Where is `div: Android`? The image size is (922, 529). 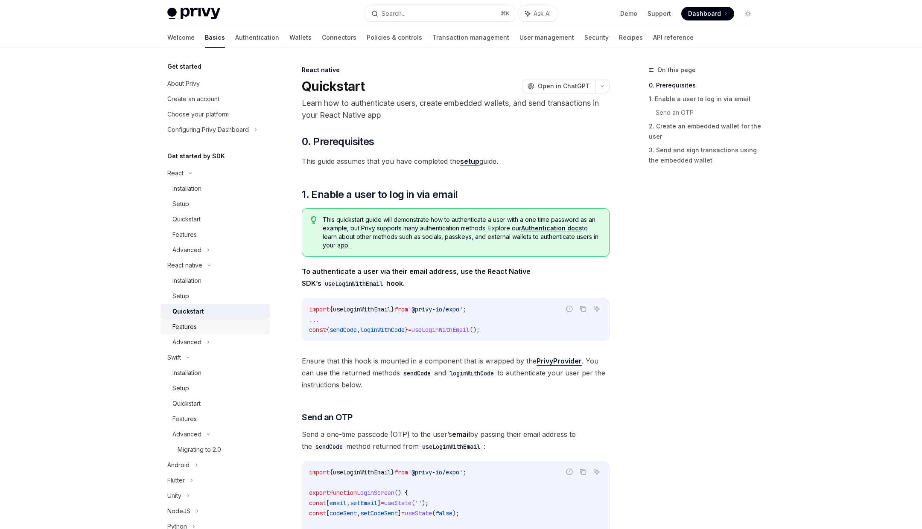
div: Android is located at coordinates (178, 465).